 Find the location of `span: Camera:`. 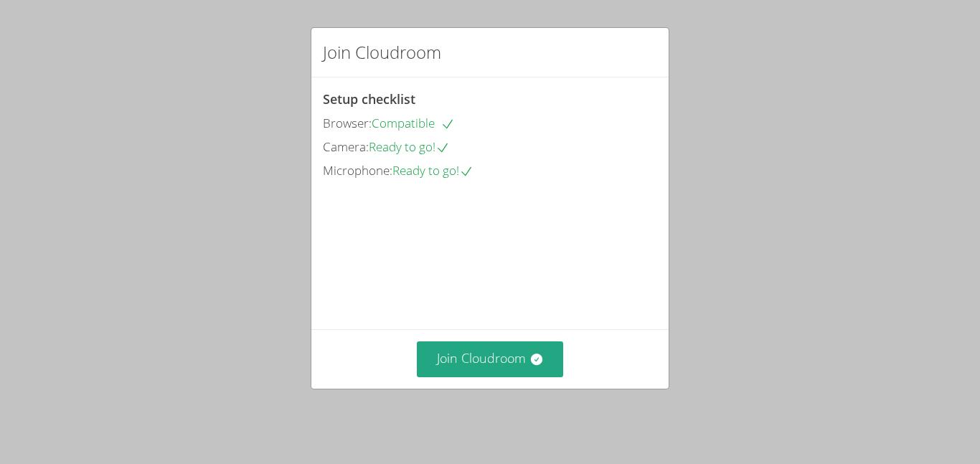

span: Camera: is located at coordinates (346, 146).